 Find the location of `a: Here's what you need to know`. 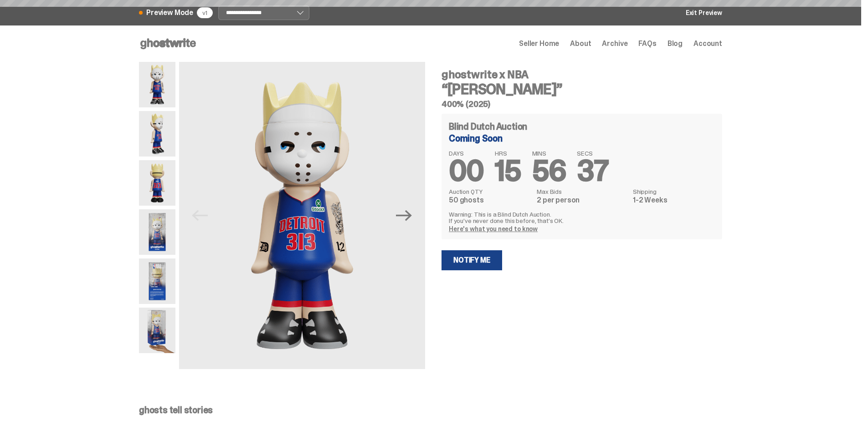

a: Here's what you need to know is located at coordinates (493, 229).